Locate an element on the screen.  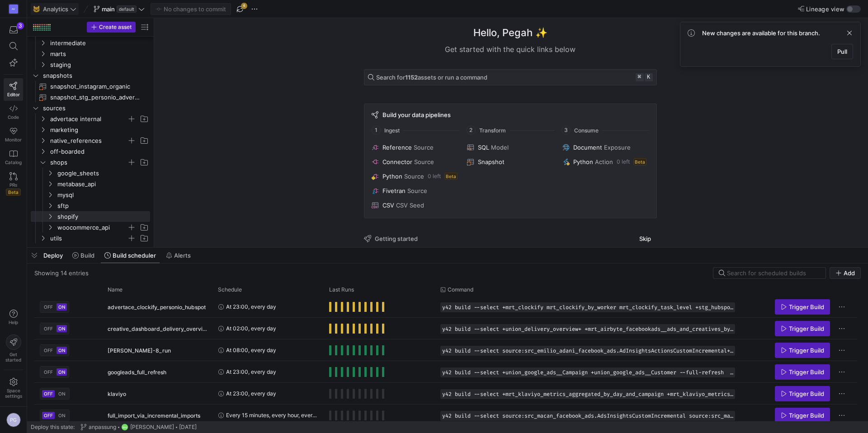
span: Space settings is located at coordinates (14, 393).